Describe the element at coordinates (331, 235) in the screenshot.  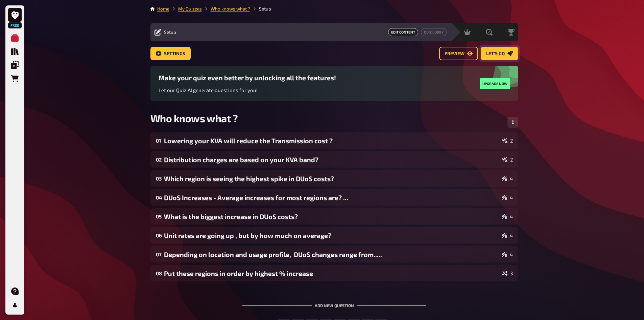
I see `div: Unit rates are going up , but by how much on average?` at that location.